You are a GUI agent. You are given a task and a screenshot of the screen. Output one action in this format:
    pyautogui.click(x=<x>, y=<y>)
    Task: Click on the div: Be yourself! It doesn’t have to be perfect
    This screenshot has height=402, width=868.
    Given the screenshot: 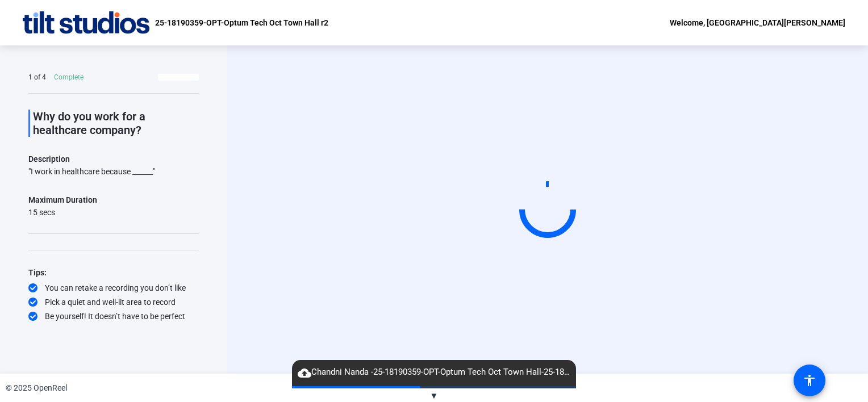 What is the action you would take?
    pyautogui.click(x=113, y=316)
    